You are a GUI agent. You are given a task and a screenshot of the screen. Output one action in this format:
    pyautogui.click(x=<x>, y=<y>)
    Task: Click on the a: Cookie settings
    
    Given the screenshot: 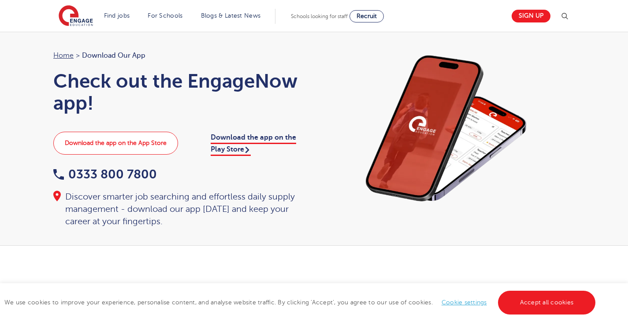 What is the action you would take?
    pyautogui.click(x=464, y=302)
    